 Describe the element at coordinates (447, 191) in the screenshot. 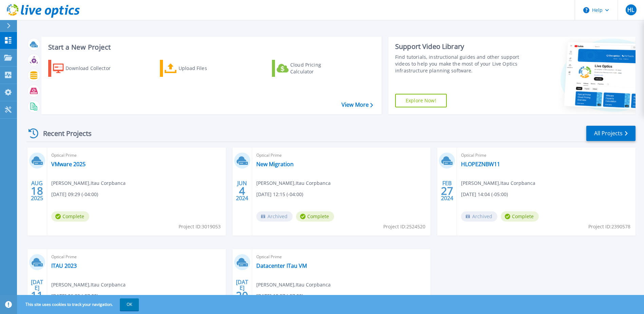

I see `span: 27` at that location.